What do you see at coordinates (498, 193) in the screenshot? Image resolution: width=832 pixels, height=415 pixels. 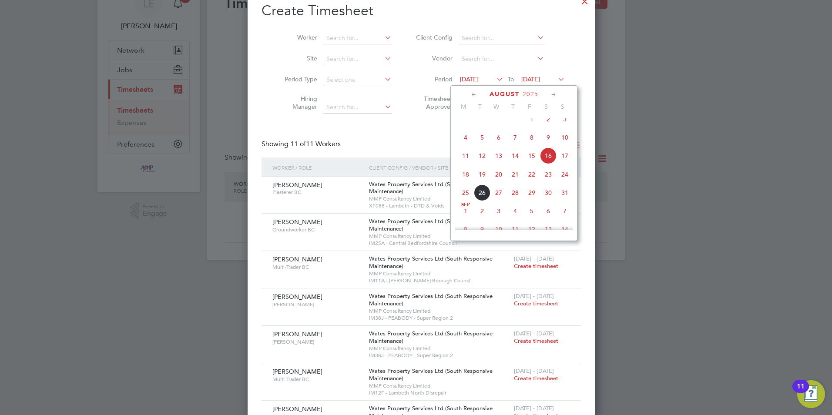 I see `span: 27` at bounding box center [498, 193].